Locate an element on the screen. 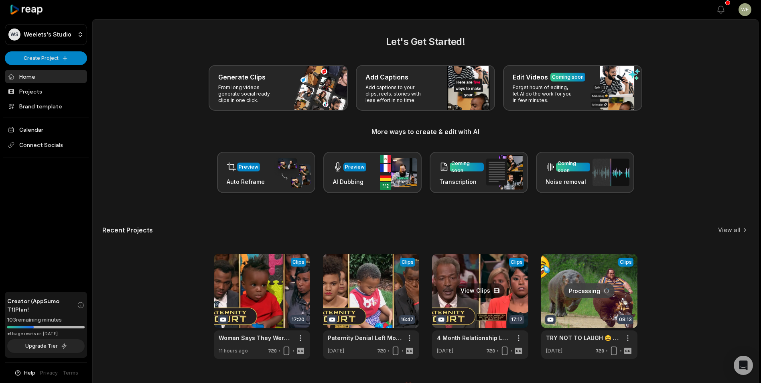 The height and width of the screenshot is (383, 761). a: Brand template is located at coordinates (46, 106).